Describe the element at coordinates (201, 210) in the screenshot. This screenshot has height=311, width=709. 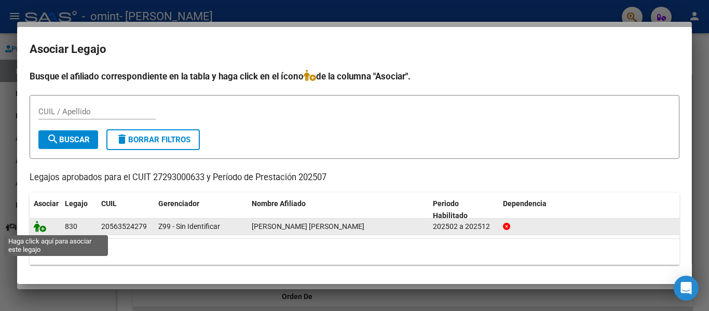
I see `datatable-header-cell: Gerenciador` at that location.